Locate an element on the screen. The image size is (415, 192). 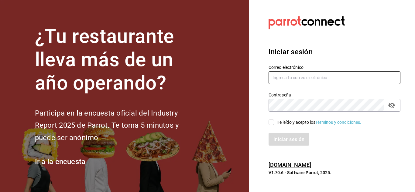
font: Contraseña is located at coordinates (280, 95).